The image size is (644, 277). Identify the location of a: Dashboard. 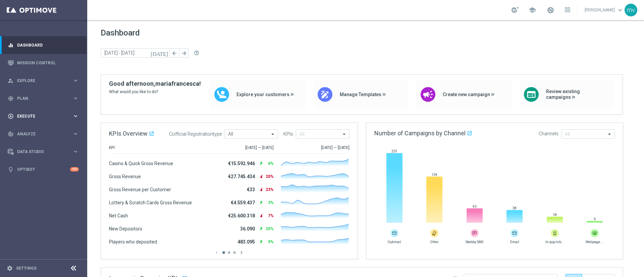
(48, 45).